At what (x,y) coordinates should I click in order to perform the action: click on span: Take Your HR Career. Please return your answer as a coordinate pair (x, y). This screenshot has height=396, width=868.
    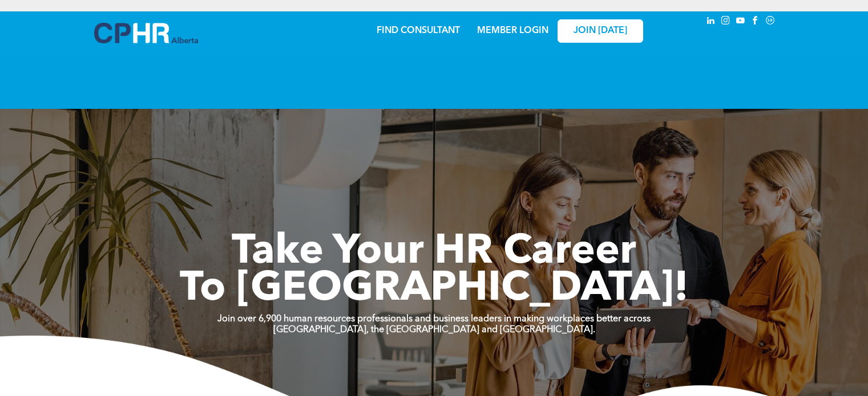
    Looking at the image, I should click on (434, 252).